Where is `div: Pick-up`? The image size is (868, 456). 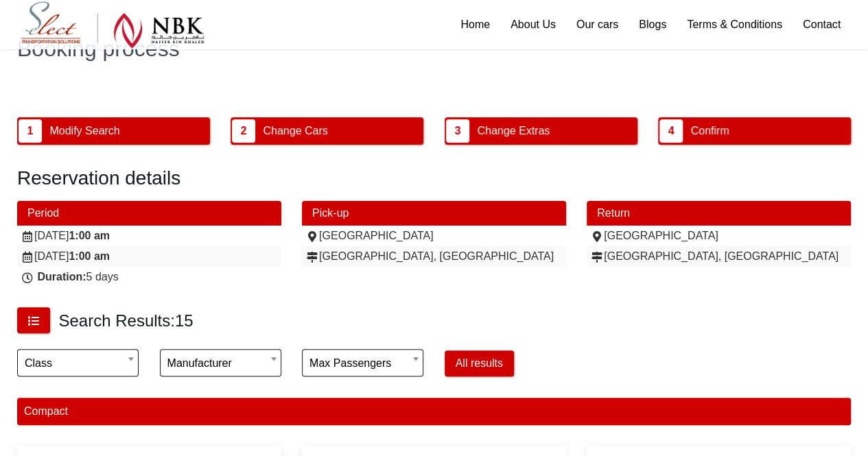 div: Pick-up is located at coordinates (434, 213).